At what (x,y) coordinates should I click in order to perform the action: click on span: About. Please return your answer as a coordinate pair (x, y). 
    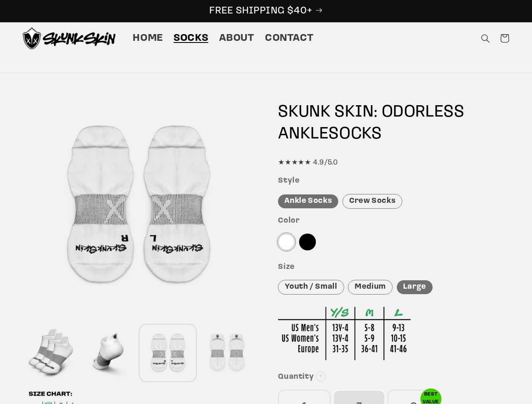
    Looking at the image, I should click on (236, 38).